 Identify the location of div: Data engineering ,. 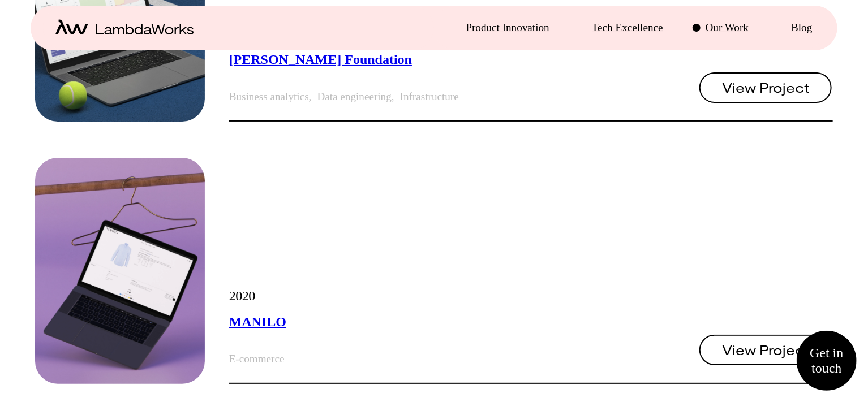
(356, 96).